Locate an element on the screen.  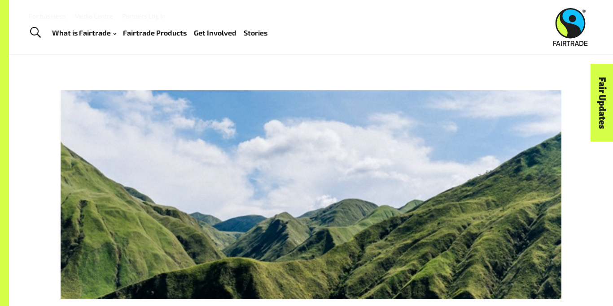
a: Stories is located at coordinates (256, 33).